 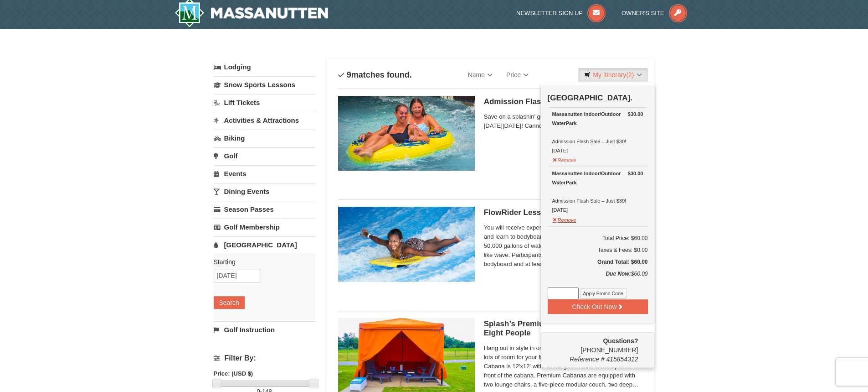 I want to click on label: Starting, so click(x=261, y=262).